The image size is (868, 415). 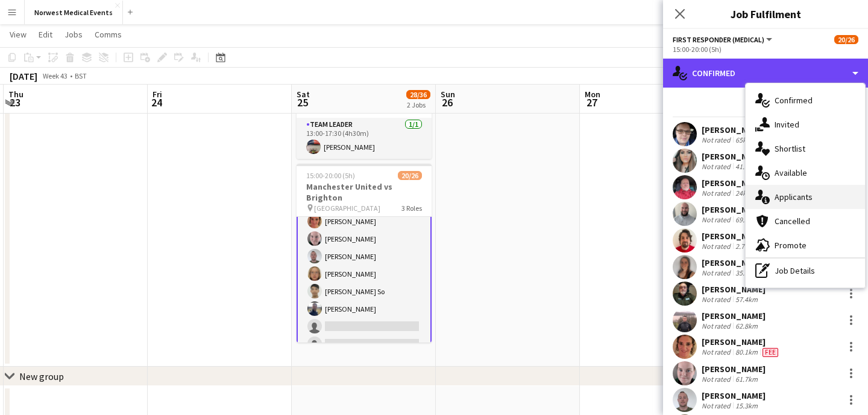 What do you see at coordinates (448, 94) in the screenshot?
I see `span: Sun` at bounding box center [448, 94].